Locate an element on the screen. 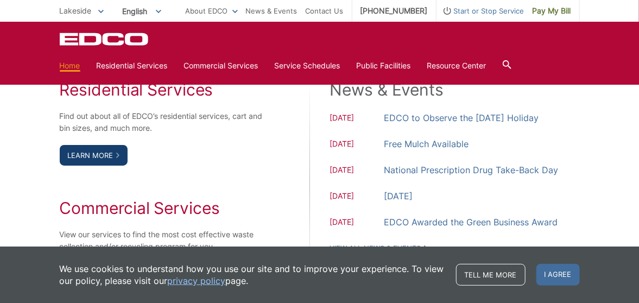 The height and width of the screenshot is (303, 639). a: News & Events is located at coordinates (272, 11).